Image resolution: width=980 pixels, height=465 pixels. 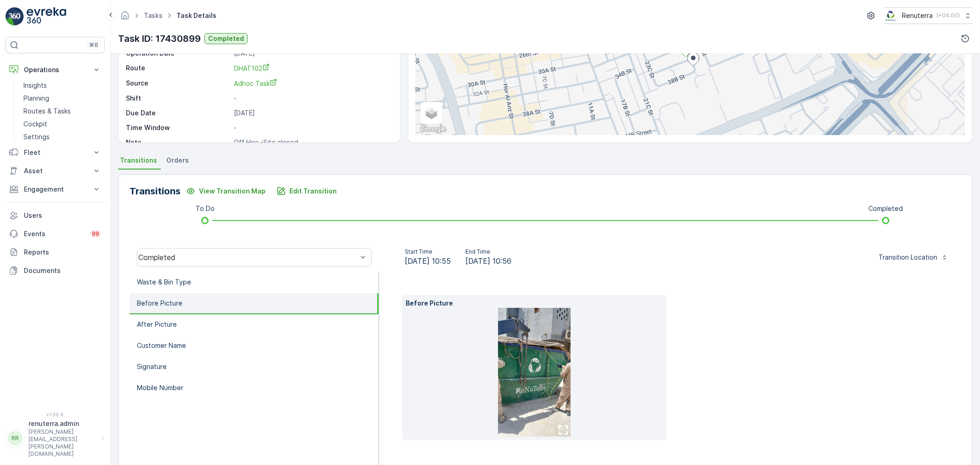 What do you see at coordinates (55, 171) in the screenshot?
I see `p: Asset` at bounding box center [55, 171].